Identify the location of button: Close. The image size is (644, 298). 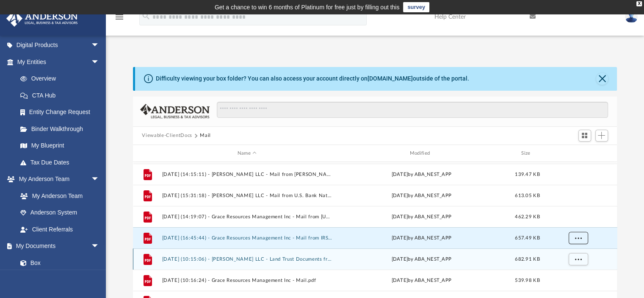
(602, 79).